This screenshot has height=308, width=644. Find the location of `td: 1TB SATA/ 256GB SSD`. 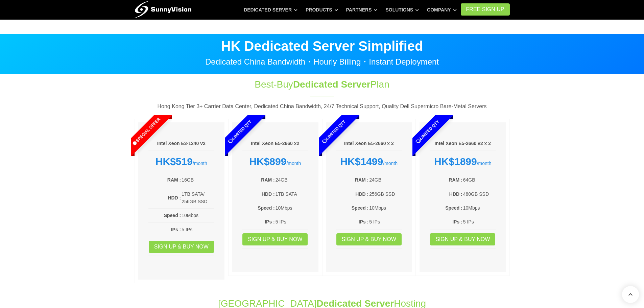

td: 1TB SATA/ 256GB SSD is located at coordinates (198, 198).